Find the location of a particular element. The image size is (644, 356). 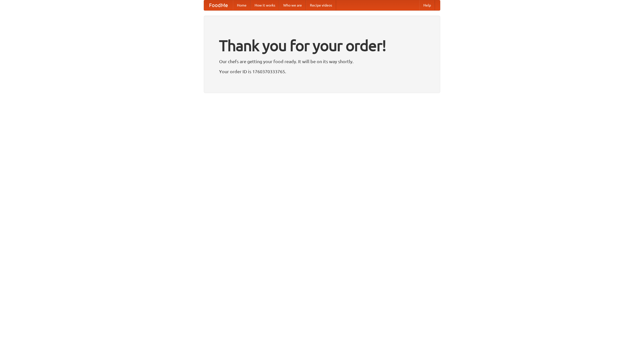

a: Recipe videos is located at coordinates (321, 6).